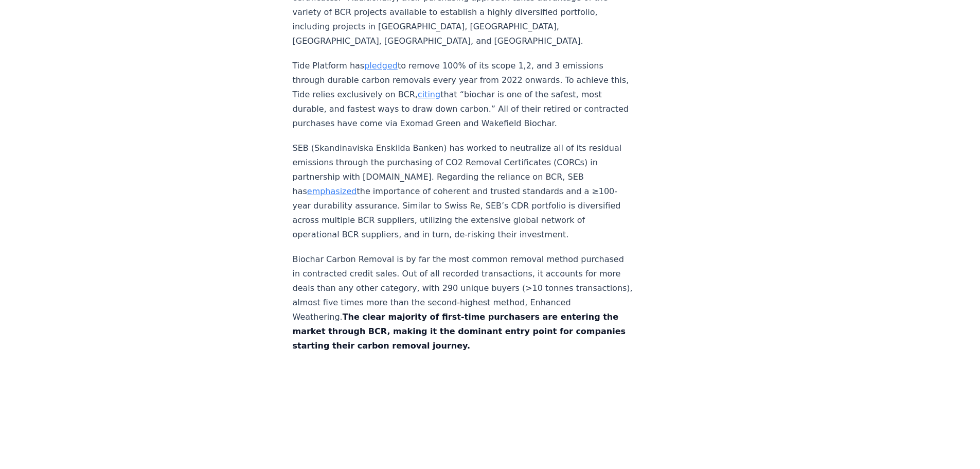 This screenshot has width=980, height=469. I want to click on p: SEB (Skandinaviska Enskilda Banken) has worked to neutralize all of its residual emissions throug..., so click(463, 192).